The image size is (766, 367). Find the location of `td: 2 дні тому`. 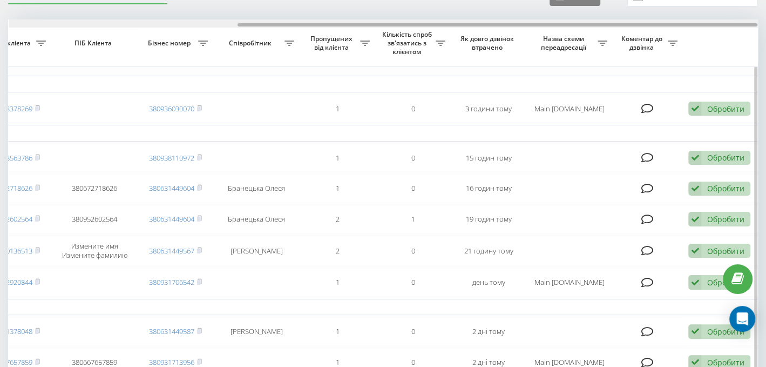

td: 2 дні тому is located at coordinates (489, 331).